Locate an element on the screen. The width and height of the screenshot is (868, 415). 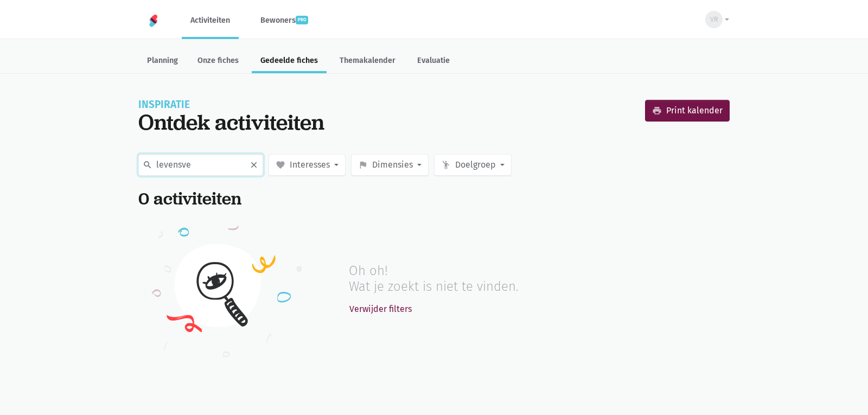
div: Inspiratie is located at coordinates (231, 105).